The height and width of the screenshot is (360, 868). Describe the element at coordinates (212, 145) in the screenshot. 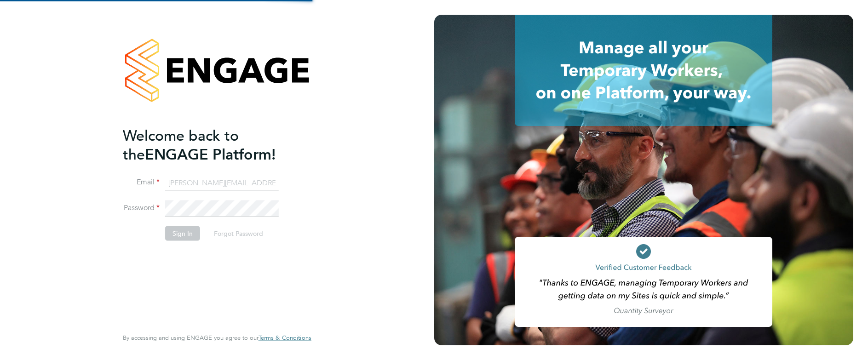

I see `h2: ENGAGE Platform!` at that location.